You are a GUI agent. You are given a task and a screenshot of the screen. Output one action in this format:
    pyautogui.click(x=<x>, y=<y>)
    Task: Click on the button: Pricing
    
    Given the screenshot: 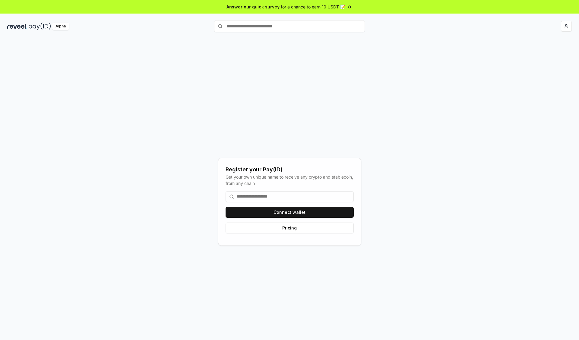 What is the action you would take?
    pyautogui.click(x=289, y=228)
    